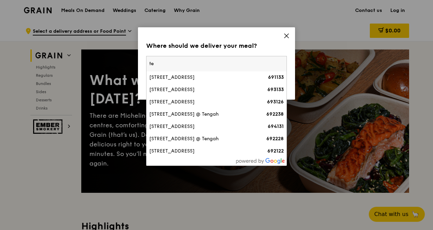 This screenshot has height=230, width=433. What do you see at coordinates (275, 102) in the screenshot?
I see `strong: 693126` at bounding box center [275, 102].